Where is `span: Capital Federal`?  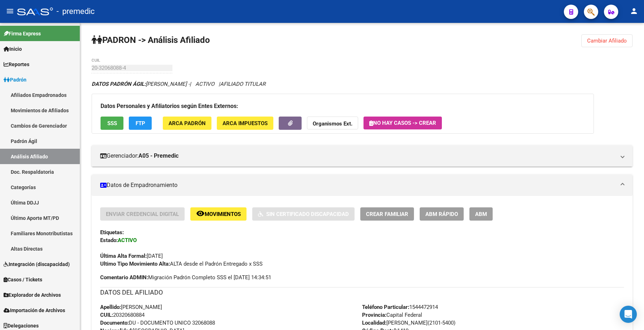 span: Capital Federal is located at coordinates (392, 315).